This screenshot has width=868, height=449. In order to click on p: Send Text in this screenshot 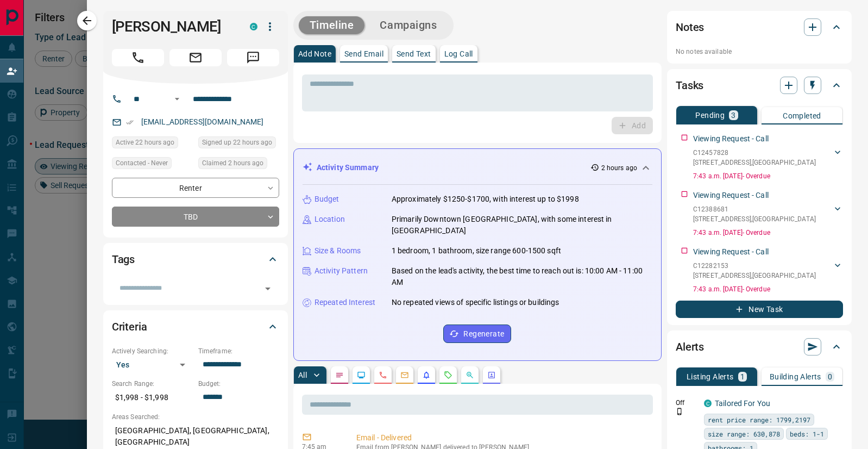, I will do `click(414, 54)`.